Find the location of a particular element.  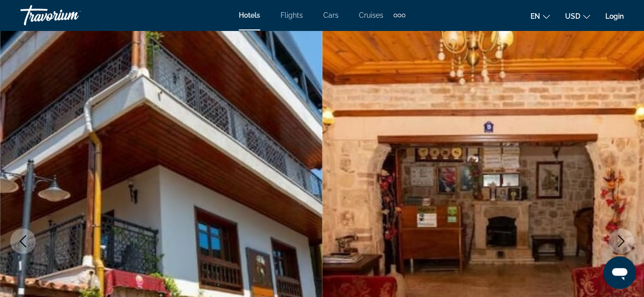

button: Next image is located at coordinates (621, 242).